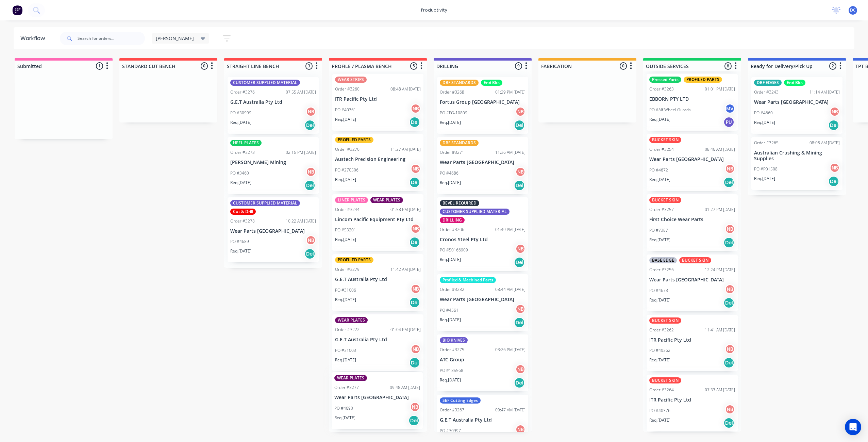  Describe the element at coordinates (111, 39) in the screenshot. I see `input: Search for orders...` at that location.